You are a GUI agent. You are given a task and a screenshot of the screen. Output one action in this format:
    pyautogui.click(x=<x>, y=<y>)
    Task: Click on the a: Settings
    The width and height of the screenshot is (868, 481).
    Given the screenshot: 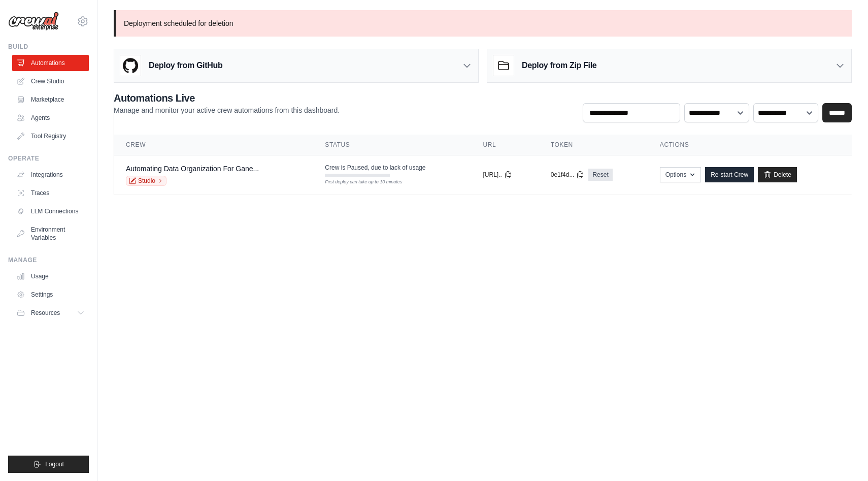 What is the action you would take?
    pyautogui.click(x=50, y=295)
    